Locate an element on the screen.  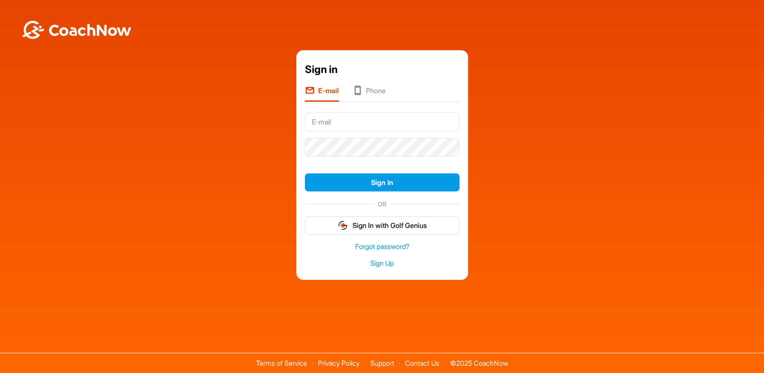
a: Terms of Service is located at coordinates (281, 363).